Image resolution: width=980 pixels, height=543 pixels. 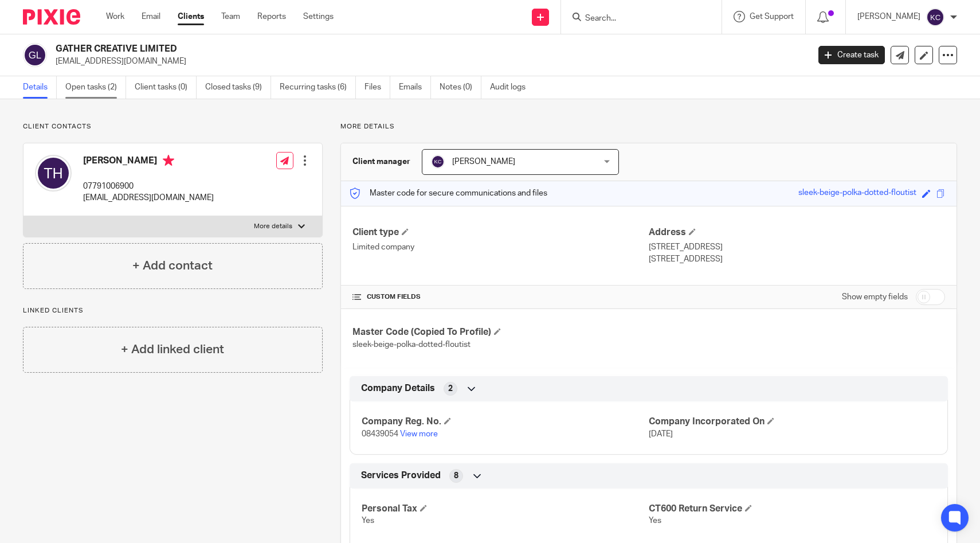 What do you see at coordinates (398, 388) in the screenshot?
I see `span: Company Details` at bounding box center [398, 388].